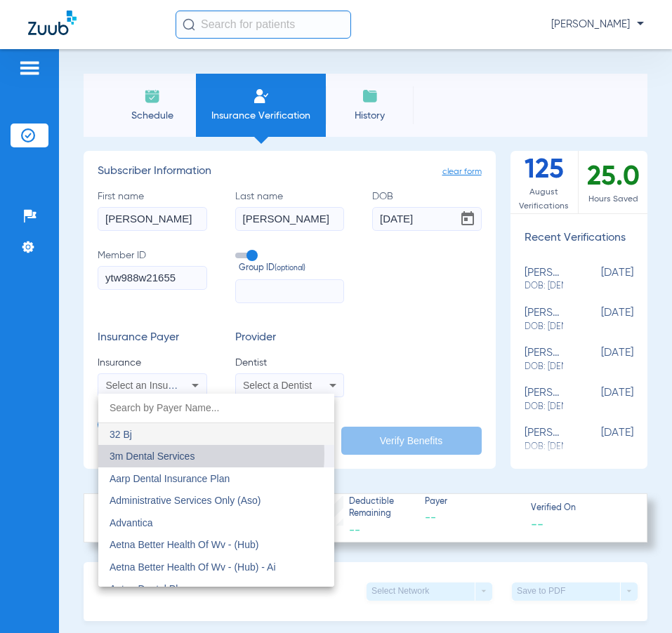 The width and height of the screenshot is (672, 633). What do you see at coordinates (185, 501) in the screenshot?
I see `span: Administrative Services Only (Aso)` at bounding box center [185, 501].